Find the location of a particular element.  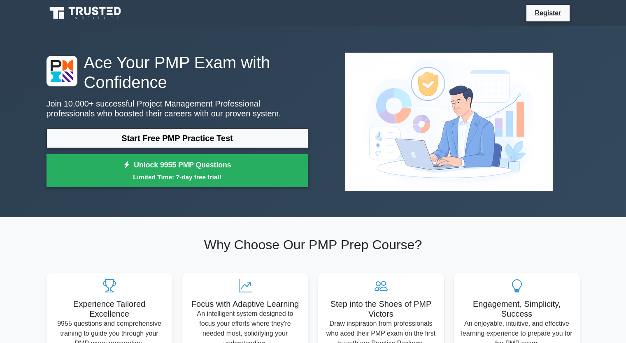

a: Start Free PMP Practice Test is located at coordinates (177, 138).